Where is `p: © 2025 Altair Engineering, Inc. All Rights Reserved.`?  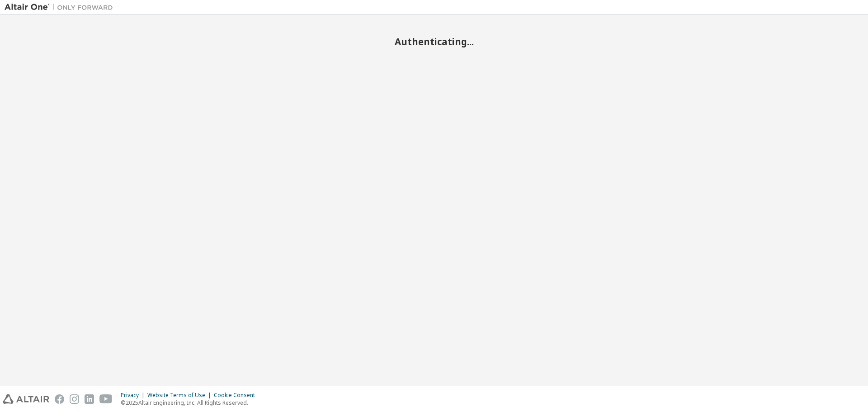
p: © 2025 Altair Engineering, Inc. All Rights Reserved. is located at coordinates (190, 403).